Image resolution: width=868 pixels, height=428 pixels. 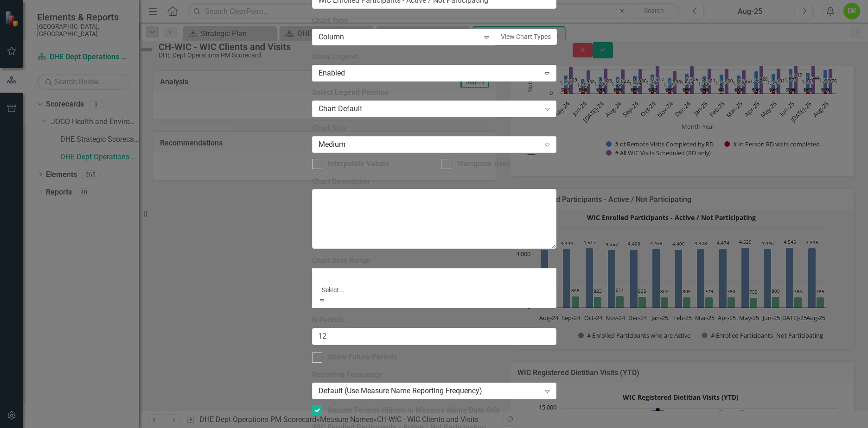 I want to click on div: Medium, so click(x=429, y=144).